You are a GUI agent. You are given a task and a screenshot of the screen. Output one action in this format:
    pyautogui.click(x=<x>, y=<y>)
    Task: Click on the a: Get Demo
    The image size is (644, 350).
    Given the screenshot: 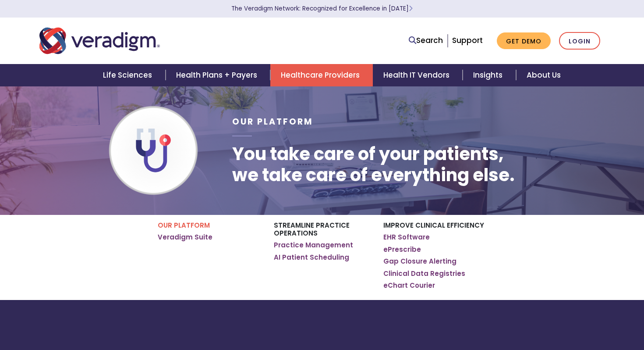 What is the action you would take?
    pyautogui.click(x=524, y=41)
    